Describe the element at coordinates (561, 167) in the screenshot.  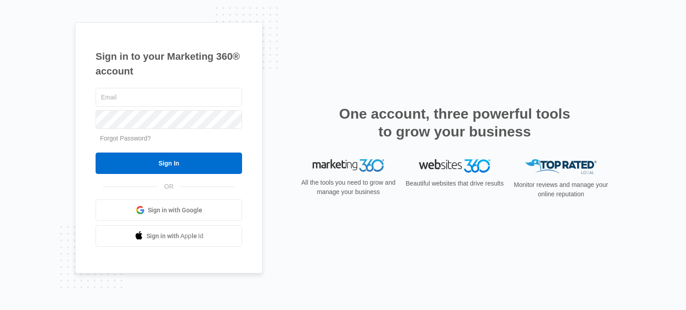
I see `img: Top Rated Local` at that location.